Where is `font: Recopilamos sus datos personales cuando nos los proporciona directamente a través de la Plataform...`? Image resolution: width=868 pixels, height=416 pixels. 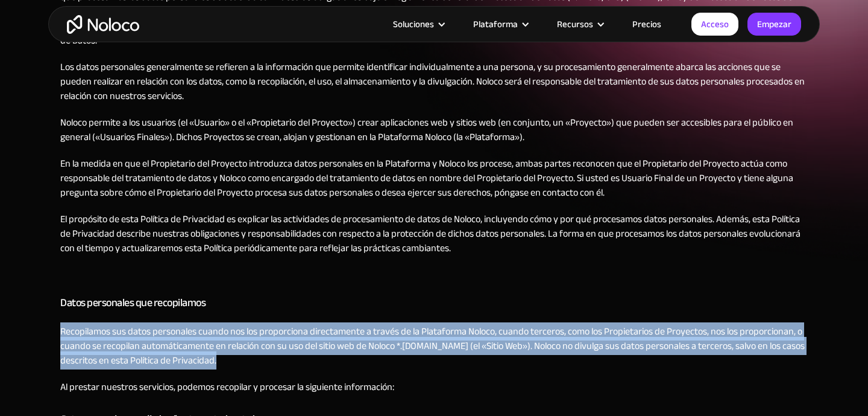
font: Recopilamos sus datos personales cuando nos los proporciona directamente a través de la Plataform... is located at coordinates (432, 346).